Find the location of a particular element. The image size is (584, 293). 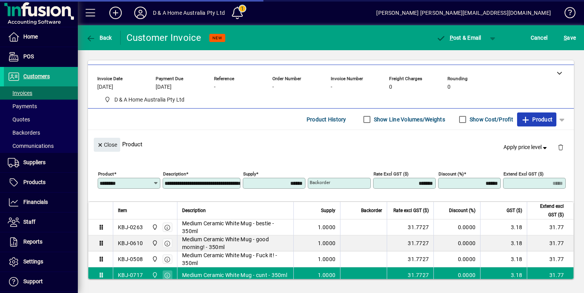

span: Products is located at coordinates (34, 182).